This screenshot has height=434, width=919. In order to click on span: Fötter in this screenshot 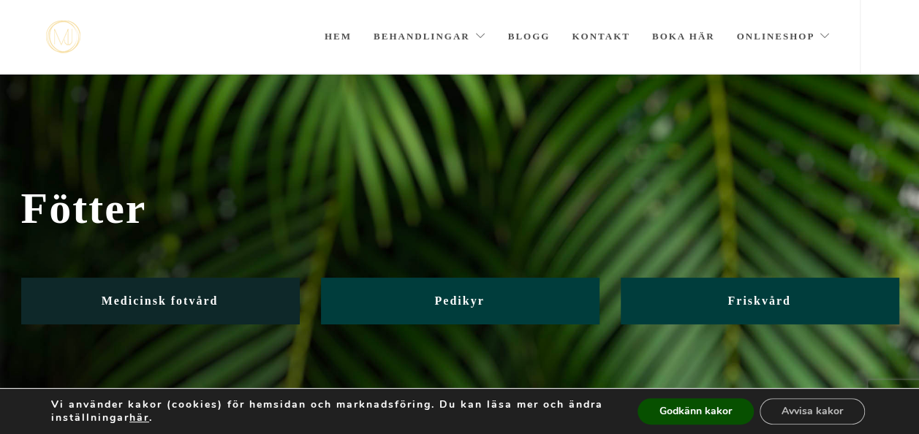, I will do `click(460, 208)`.